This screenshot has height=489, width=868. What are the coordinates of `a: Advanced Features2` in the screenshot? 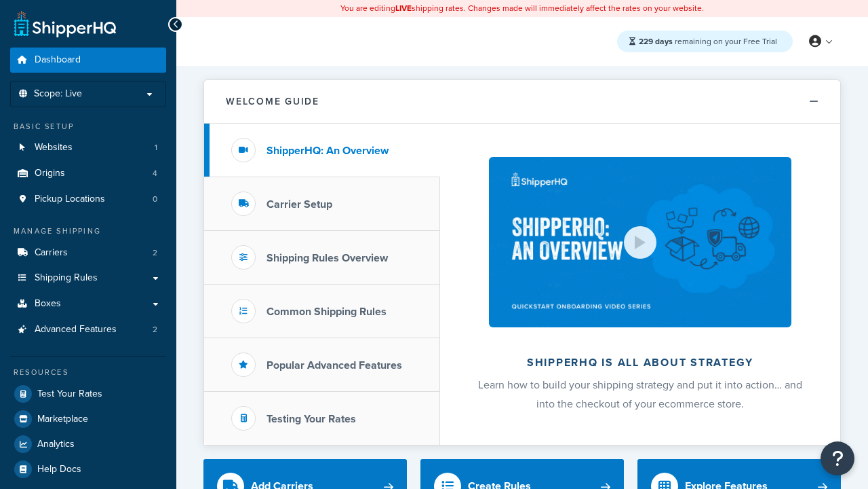 It's located at (88, 329).